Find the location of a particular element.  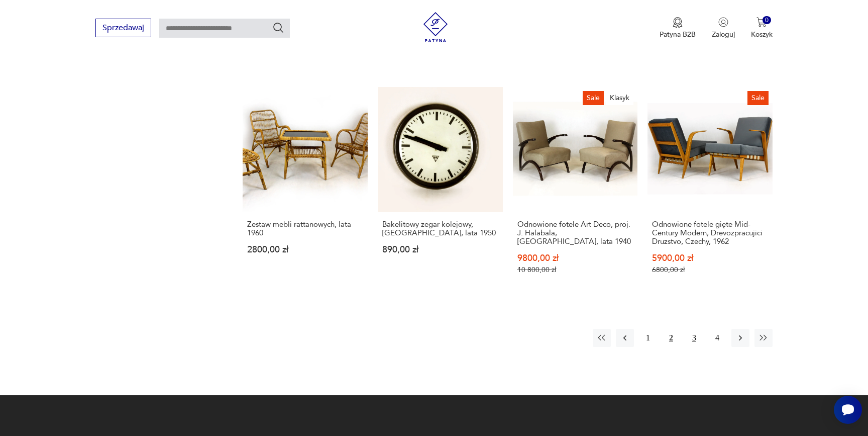

p: Zaloguj is located at coordinates (724, 35).